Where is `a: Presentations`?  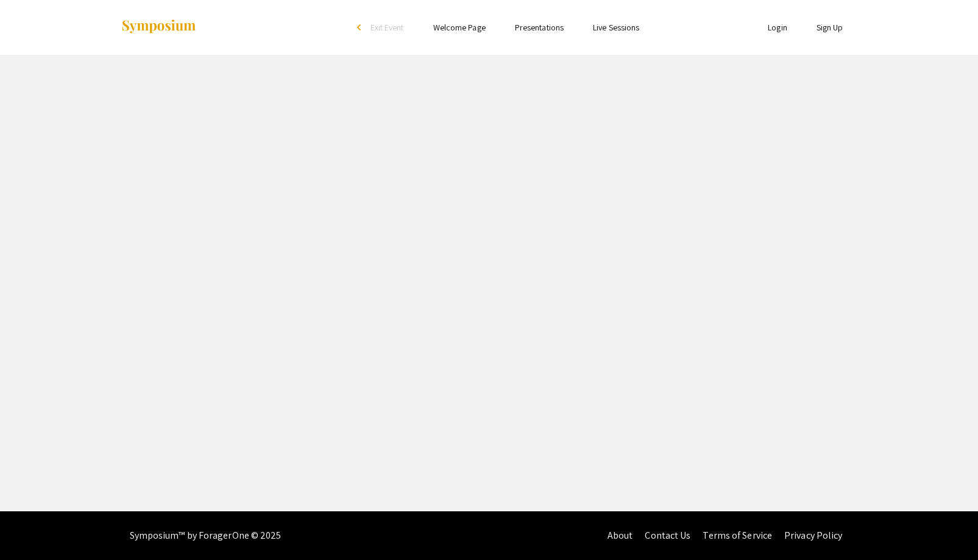
a: Presentations is located at coordinates (539, 28).